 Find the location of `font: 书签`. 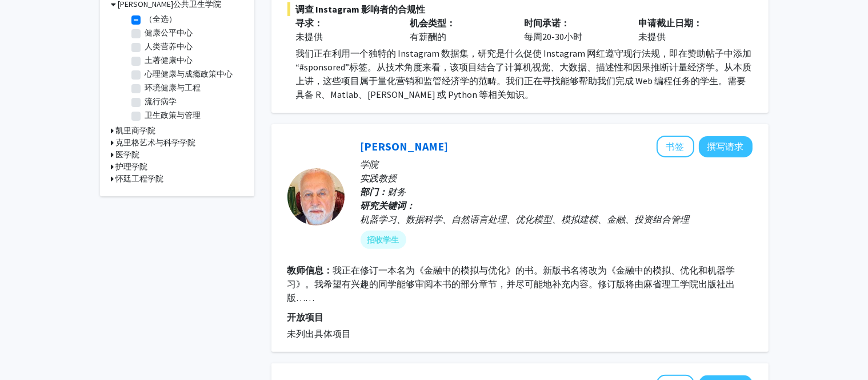

font: 书签 is located at coordinates (675, 147).